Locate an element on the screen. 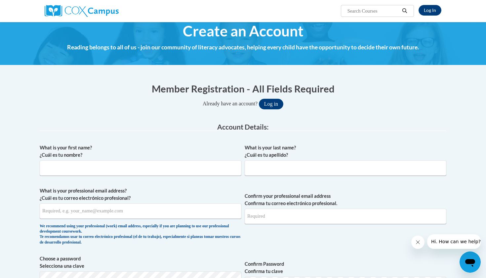  label: Confirm your professional email address Confirma tu correo electrónico profesional. is located at coordinates (346, 200).